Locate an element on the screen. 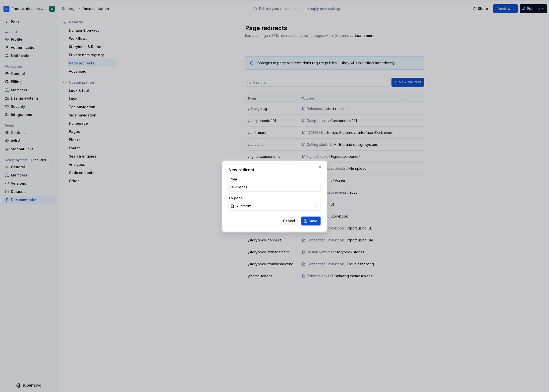 This screenshot has width=549, height=392. button: Save is located at coordinates (311, 221).